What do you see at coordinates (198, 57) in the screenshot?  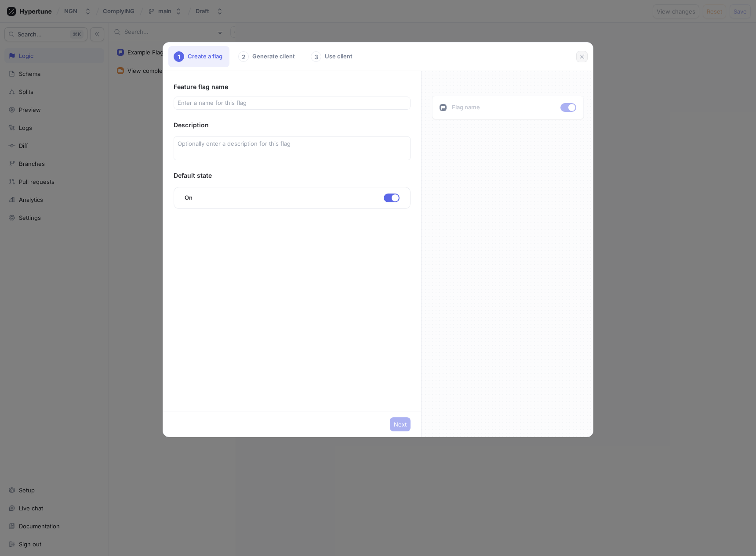 I see `div: Create a flag` at bounding box center [198, 57].